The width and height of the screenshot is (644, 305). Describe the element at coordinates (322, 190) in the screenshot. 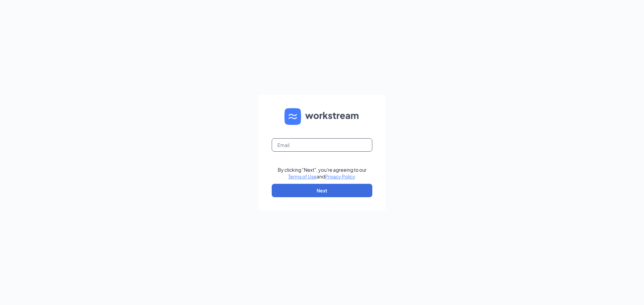

I see `button: Next` at that location.